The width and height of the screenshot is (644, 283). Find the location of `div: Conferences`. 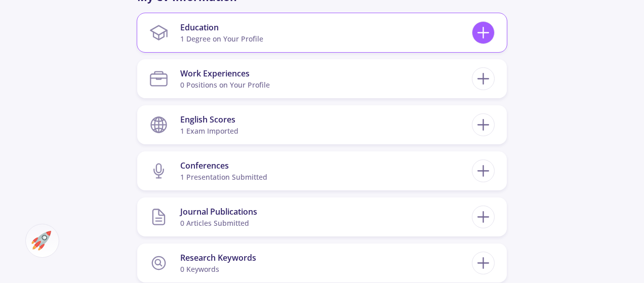

div: Conferences is located at coordinates (224, 166).